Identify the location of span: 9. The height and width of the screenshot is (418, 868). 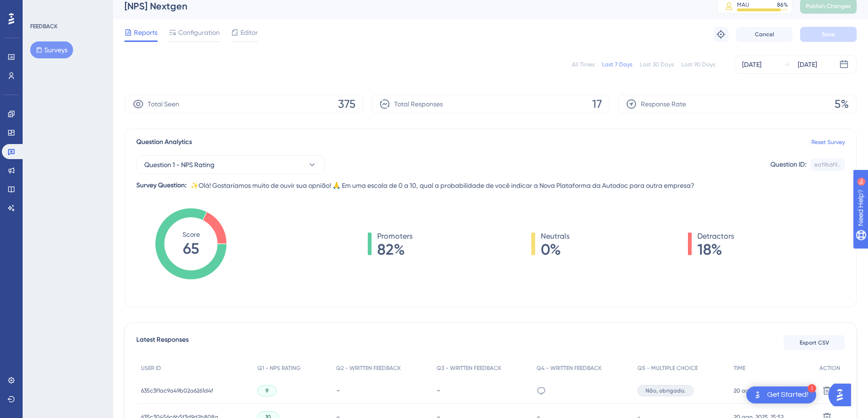
(267, 391).